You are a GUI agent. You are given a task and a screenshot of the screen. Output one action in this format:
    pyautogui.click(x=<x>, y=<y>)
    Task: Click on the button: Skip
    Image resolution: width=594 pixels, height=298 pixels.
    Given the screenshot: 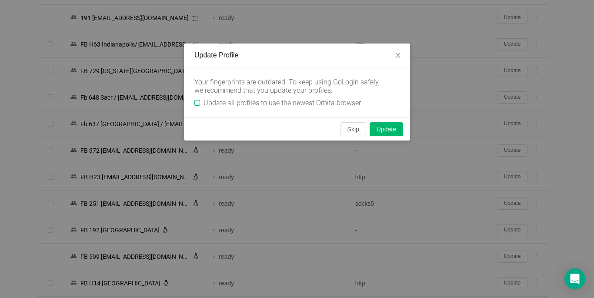 What is the action you would take?
    pyautogui.click(x=353, y=129)
    